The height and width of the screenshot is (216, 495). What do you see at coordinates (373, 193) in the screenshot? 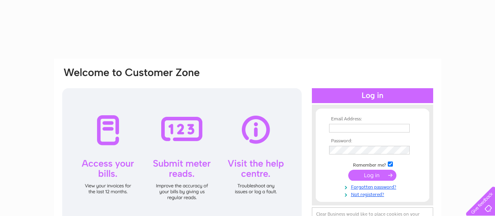
I see `a: Not registered?` at bounding box center [373, 193].